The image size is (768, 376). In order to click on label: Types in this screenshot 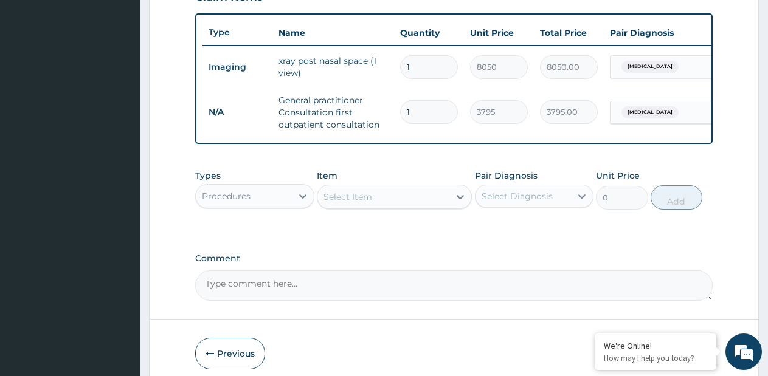, I will do `click(208, 176)`.